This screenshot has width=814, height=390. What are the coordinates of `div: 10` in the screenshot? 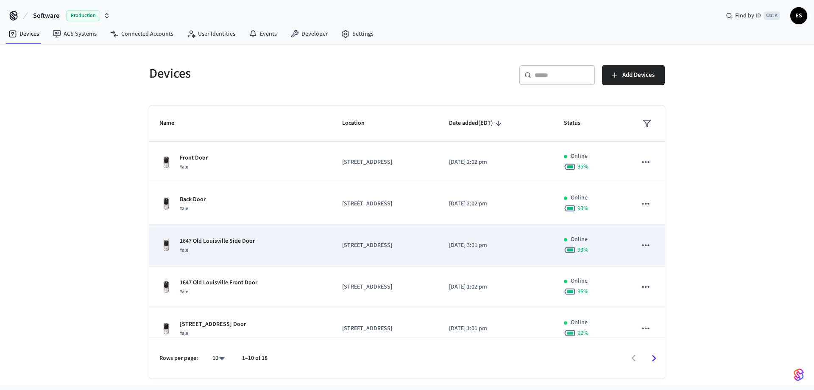 It's located at (218, 358).